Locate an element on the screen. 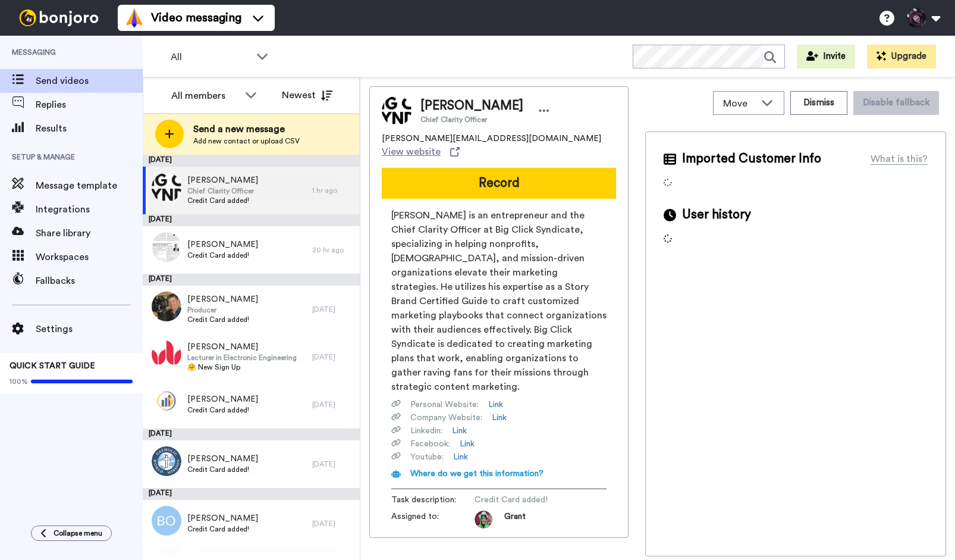 The height and width of the screenshot is (560, 955). div: All members is located at coordinates (205, 96).